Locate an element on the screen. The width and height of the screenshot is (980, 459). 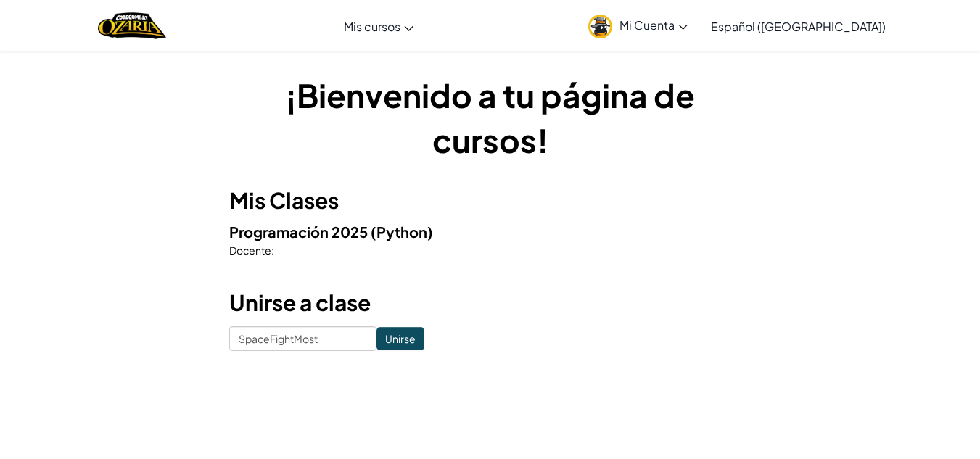
input: <Enter Class Code> is located at coordinates (302, 338).